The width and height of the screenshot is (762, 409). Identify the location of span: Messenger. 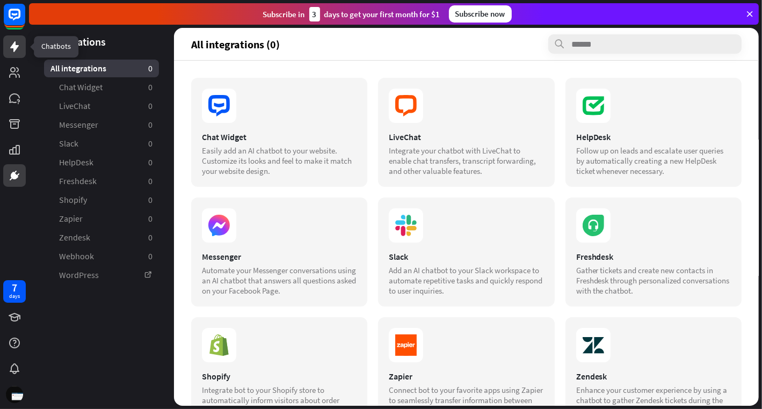
(78, 125).